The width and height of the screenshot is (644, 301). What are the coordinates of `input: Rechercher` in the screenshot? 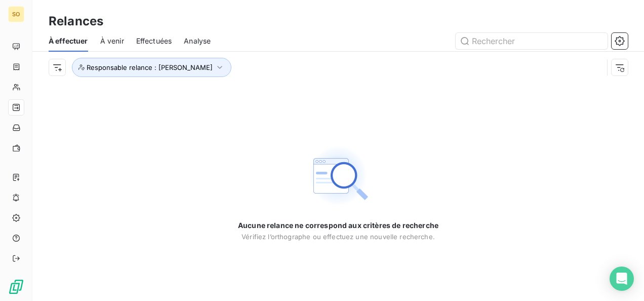 It's located at (532, 41).